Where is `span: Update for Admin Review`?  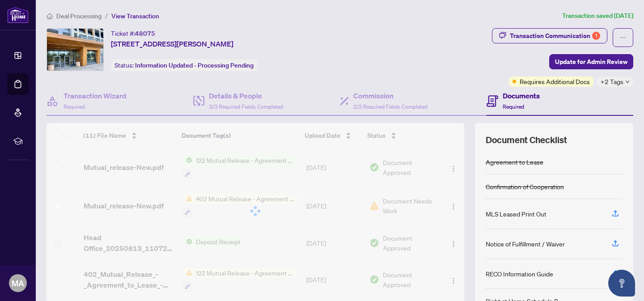
span: Update for Admin Review is located at coordinates (592, 61).